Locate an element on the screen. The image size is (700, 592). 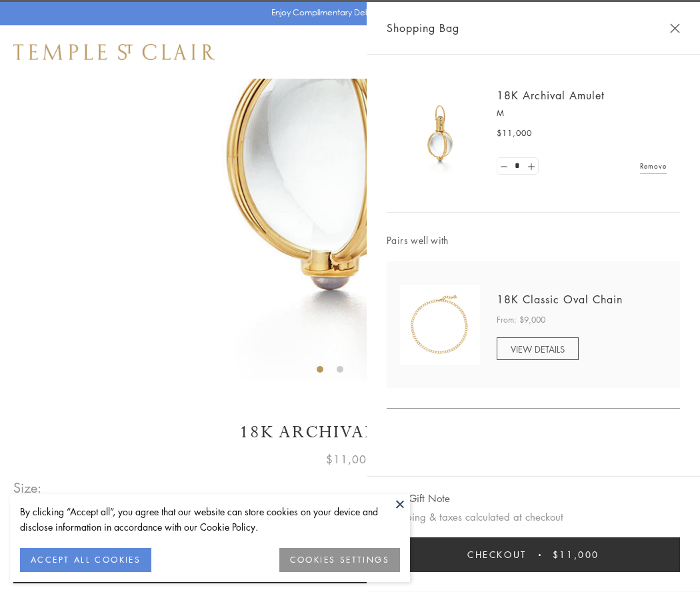
a: 18K Classic Oval Chain is located at coordinates (560, 299).